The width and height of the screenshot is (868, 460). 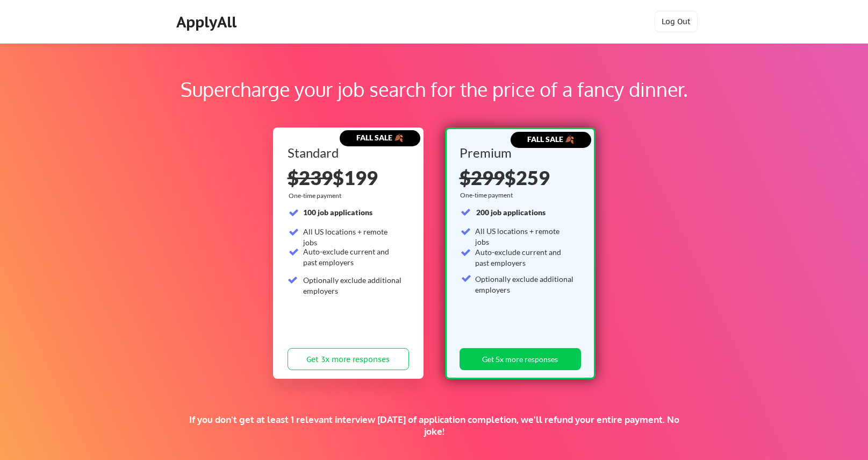 What do you see at coordinates (346, 153) in the screenshot?
I see `div: Standard` at bounding box center [346, 153].